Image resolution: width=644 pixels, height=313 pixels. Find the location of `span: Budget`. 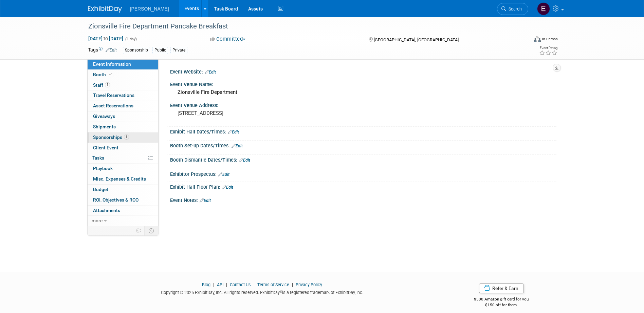

span: Budget is located at coordinates (101, 190).